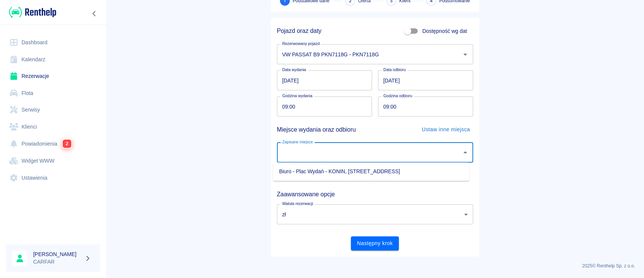  Describe the element at coordinates (375, 194) in the screenshot. I see `h5: Zaawansowane opcje` at that location.